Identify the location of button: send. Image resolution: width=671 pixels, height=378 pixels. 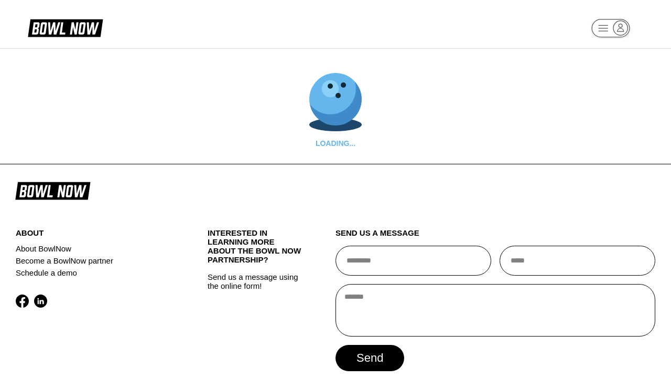
(370, 358).